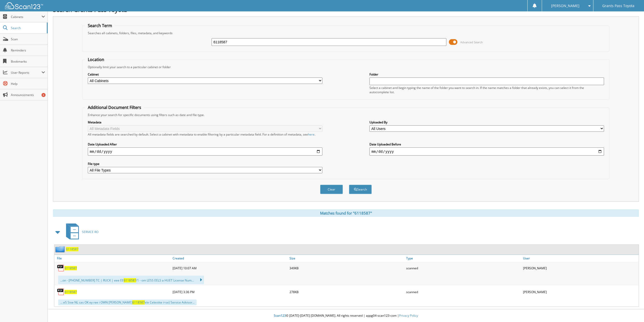  Describe the element at coordinates (81, 232) in the screenshot. I see `a: SERVICE RO` at that location.